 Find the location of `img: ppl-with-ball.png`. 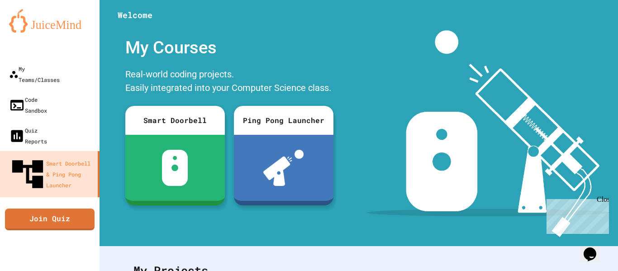

img: ppl-with-ball.png is located at coordinates (283, 168).